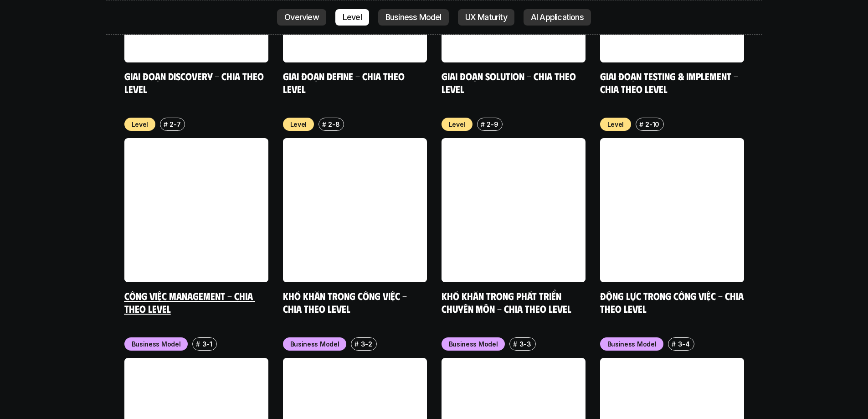  What do you see at coordinates (302, 17) in the screenshot?
I see `a: Overview` at bounding box center [302, 17].